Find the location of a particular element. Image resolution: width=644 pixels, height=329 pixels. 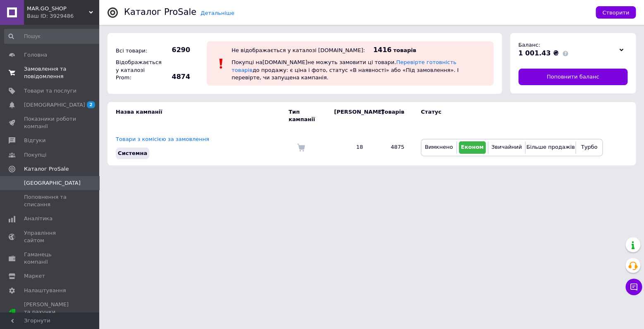

span: Аналітика is located at coordinates (38, 219).